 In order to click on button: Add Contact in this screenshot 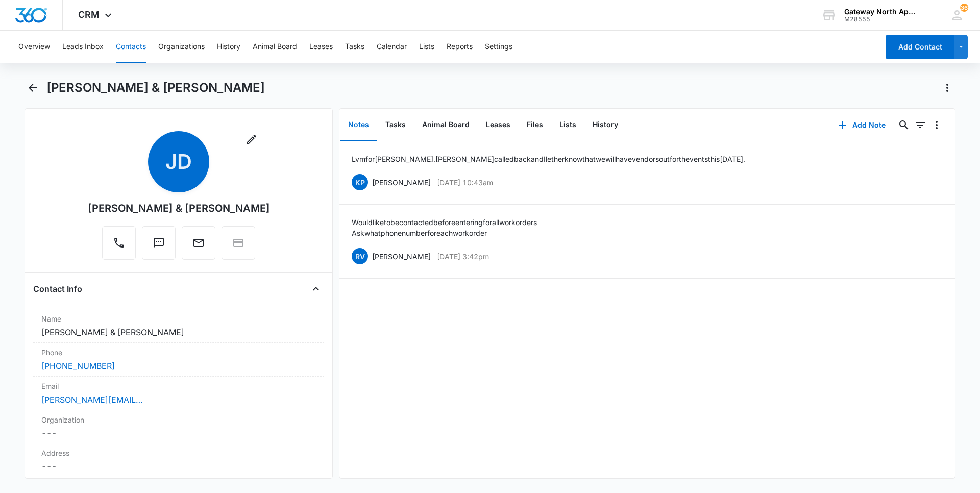, I will do `click(920, 47)`.